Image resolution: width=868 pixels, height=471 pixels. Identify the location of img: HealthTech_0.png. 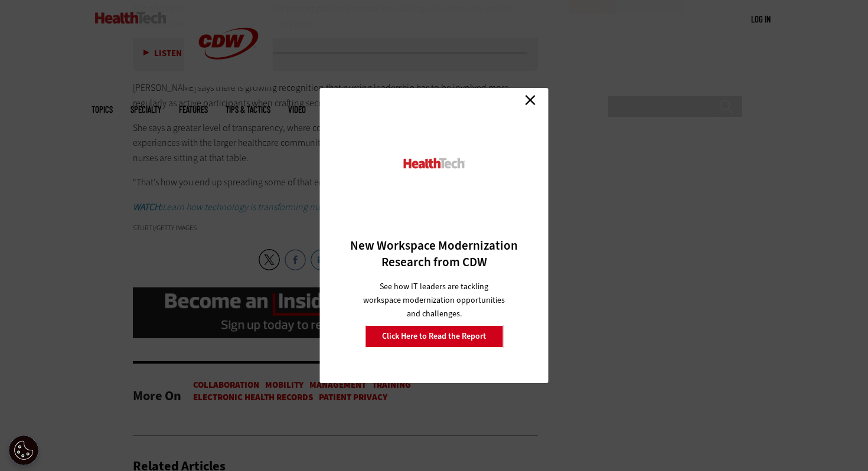
(434, 163).